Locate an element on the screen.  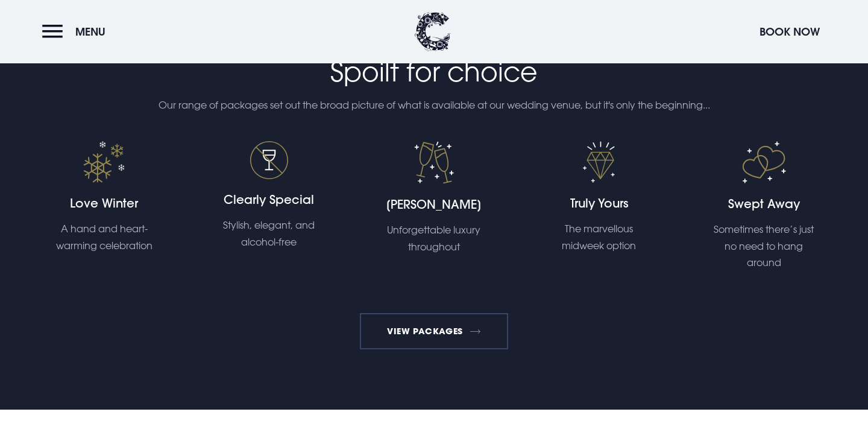
h4: Love Winter is located at coordinates (103, 203).